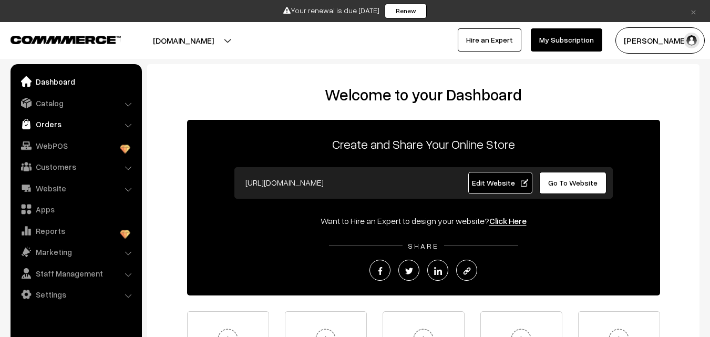  Describe the element at coordinates (76, 294) in the screenshot. I see `a: Settings` at that location.